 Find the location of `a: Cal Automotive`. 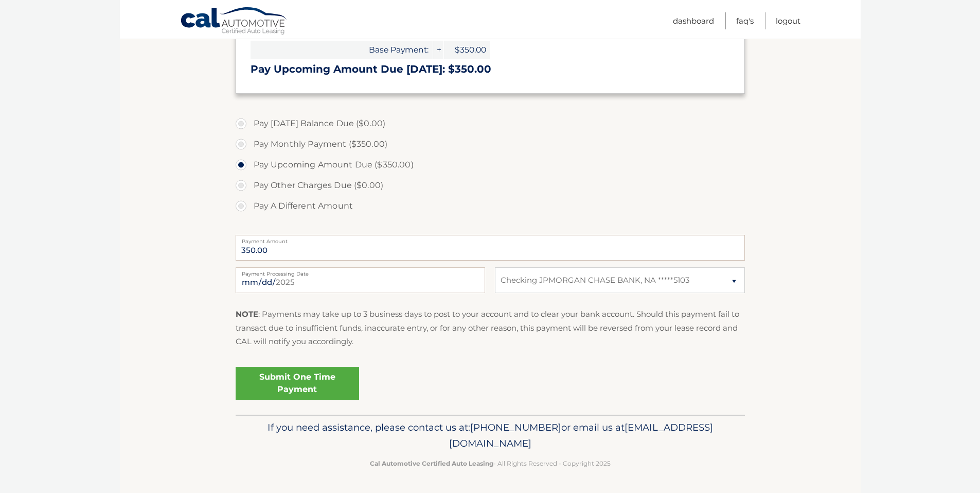

a: Cal Automotive is located at coordinates (234, 21).